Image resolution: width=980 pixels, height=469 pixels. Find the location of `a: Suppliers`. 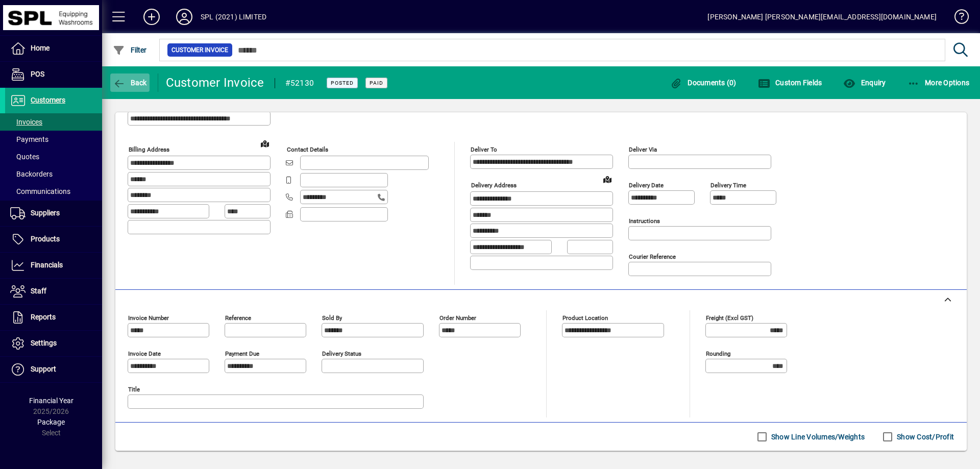

a: Suppliers is located at coordinates (54, 214).